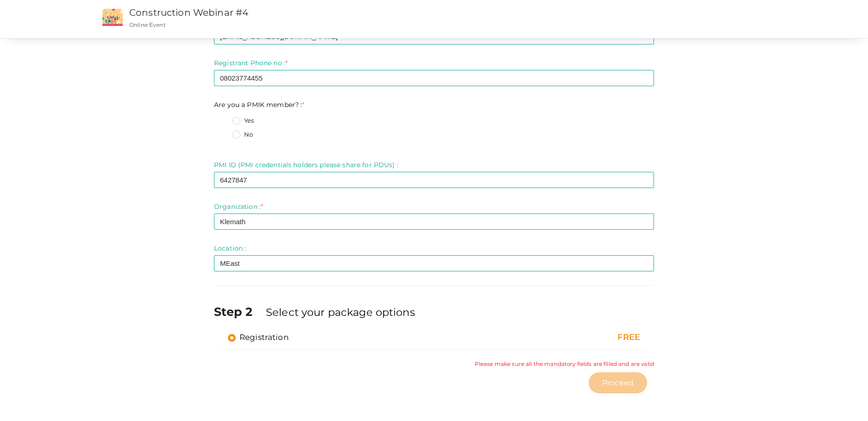  Describe the element at coordinates (434, 78) in the screenshot. I see `input: Enter registrant phone no here.` at that location.